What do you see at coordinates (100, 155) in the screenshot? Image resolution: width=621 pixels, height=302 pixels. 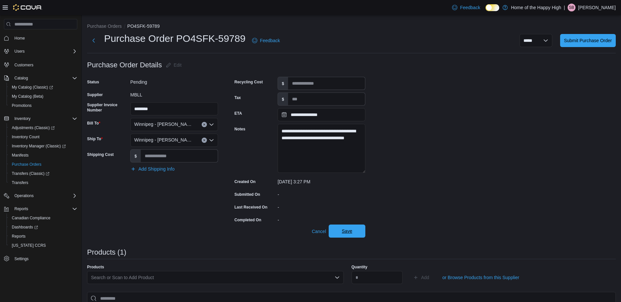 I see `label: Shipping Cost` at bounding box center [100, 155].